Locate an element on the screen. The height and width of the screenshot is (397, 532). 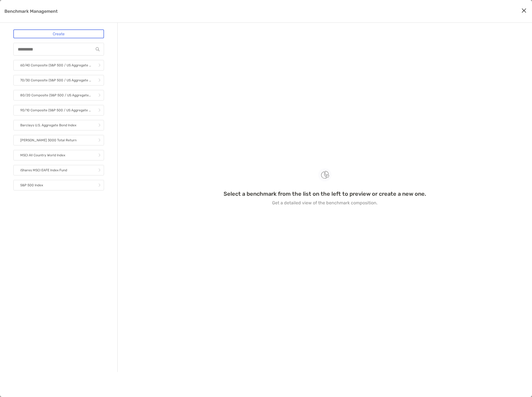
p: Barclays U.S. Aggregate Bond Index is located at coordinates (48, 125).